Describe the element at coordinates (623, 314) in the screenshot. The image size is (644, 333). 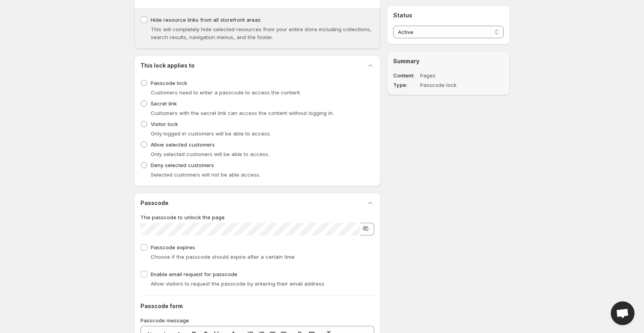
I see `div: Open chat` at that location.